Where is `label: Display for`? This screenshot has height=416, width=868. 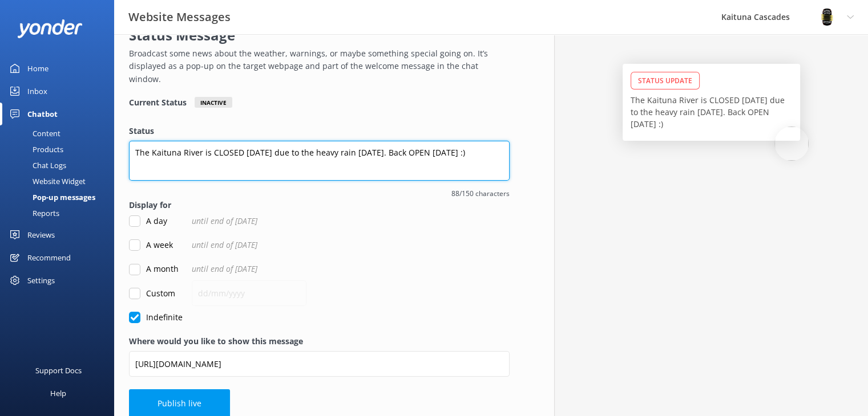
label: Display for is located at coordinates (319, 205).